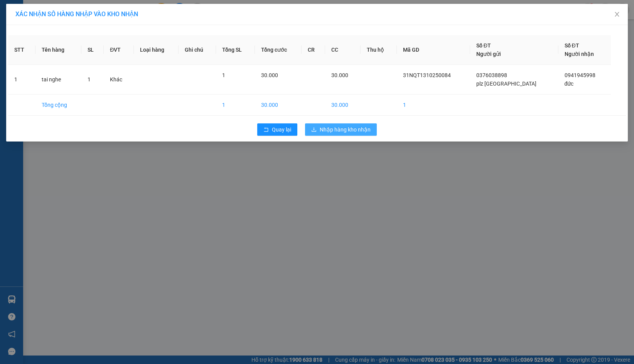 The height and width of the screenshot is (364, 634). I want to click on span: đức, so click(569, 84).